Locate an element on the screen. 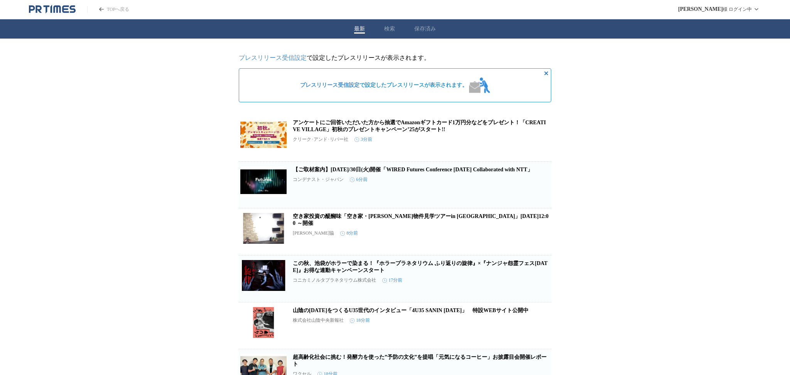 Image resolution: width=790 pixels, height=375 pixels. time: 17分前 is located at coordinates (392, 280).